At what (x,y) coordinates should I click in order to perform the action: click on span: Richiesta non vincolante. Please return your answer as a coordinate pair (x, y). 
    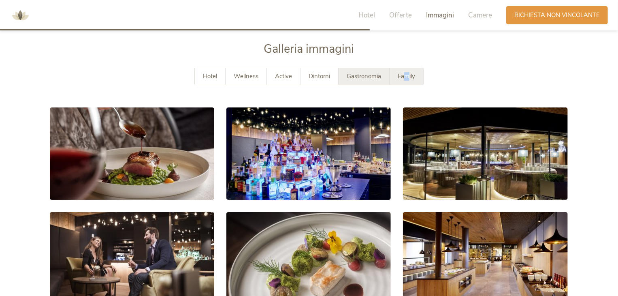
    Looking at the image, I should click on (557, 15).